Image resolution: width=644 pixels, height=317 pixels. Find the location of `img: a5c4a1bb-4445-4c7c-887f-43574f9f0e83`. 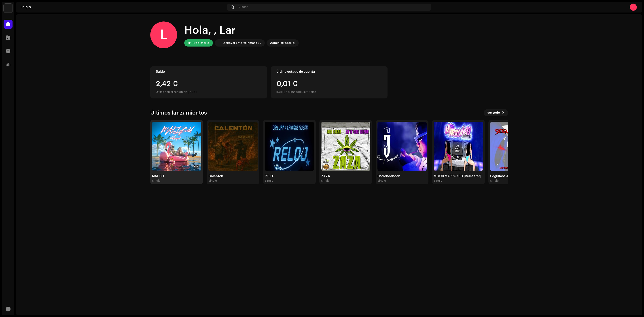

img: a5c4a1bb-4445-4c7c-887f-43574f9f0e83 is located at coordinates (289, 146).